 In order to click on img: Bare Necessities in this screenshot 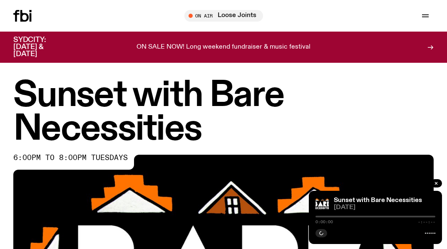, I will do `click(322, 204)`.